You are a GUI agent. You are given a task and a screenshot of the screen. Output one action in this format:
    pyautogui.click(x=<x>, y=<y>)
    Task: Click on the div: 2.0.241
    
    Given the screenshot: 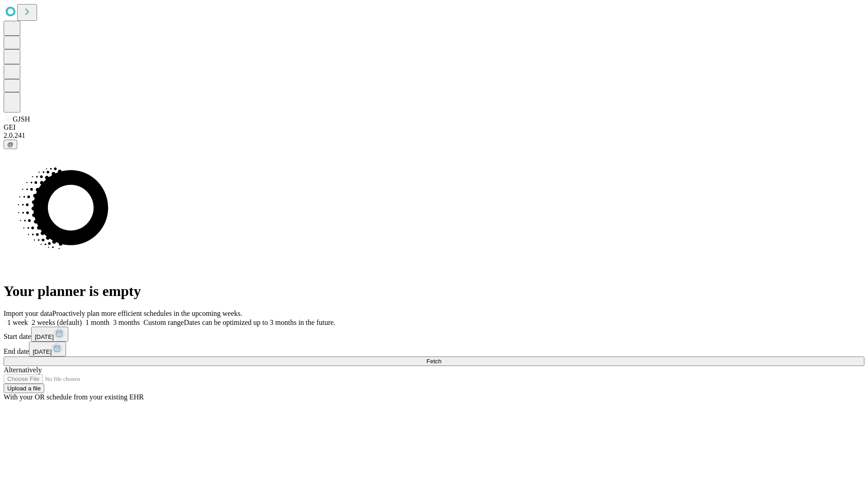 What is the action you would take?
    pyautogui.click(x=434, y=135)
    